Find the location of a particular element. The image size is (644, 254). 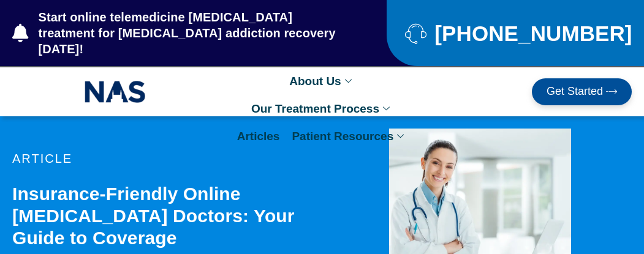

a: Our Treatment Process is located at coordinates (322, 108).